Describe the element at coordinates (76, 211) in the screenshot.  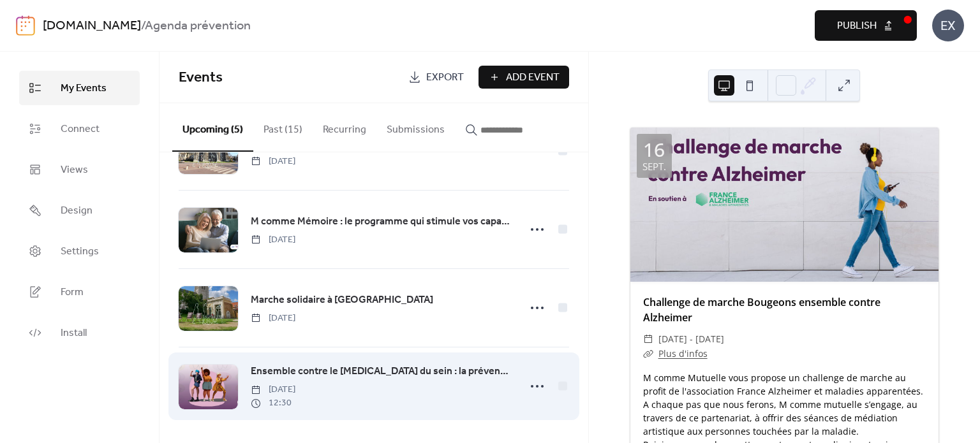
I see `span: Design` at that location.